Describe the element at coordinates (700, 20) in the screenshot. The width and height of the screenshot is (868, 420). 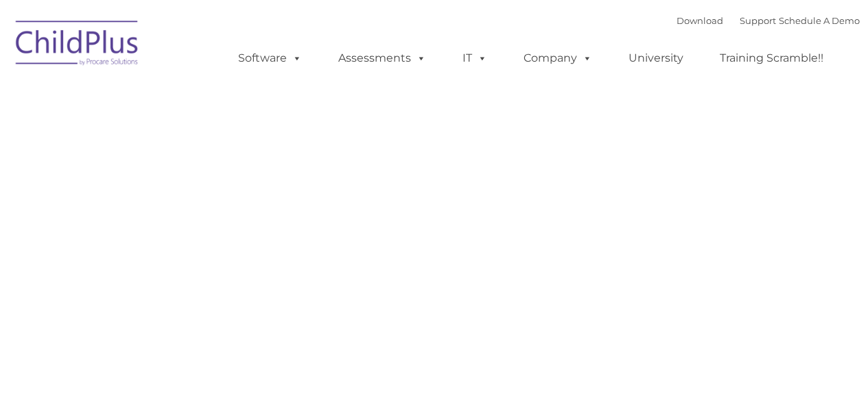
I see `a: Download` at that location.